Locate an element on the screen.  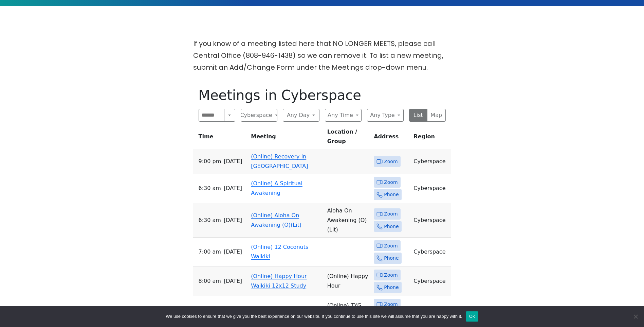
span: 9:00 PM is located at coordinates (210, 162).